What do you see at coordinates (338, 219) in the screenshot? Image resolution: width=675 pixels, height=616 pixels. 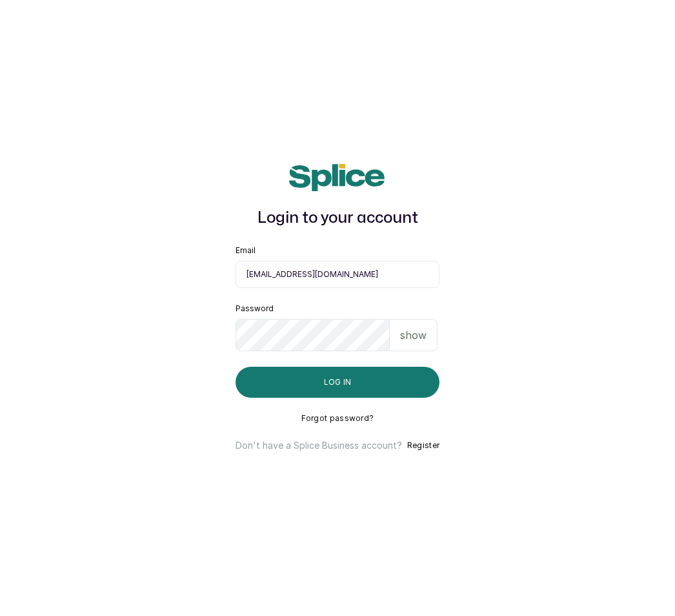 I see `h1: Login to your account` at bounding box center [338, 219].